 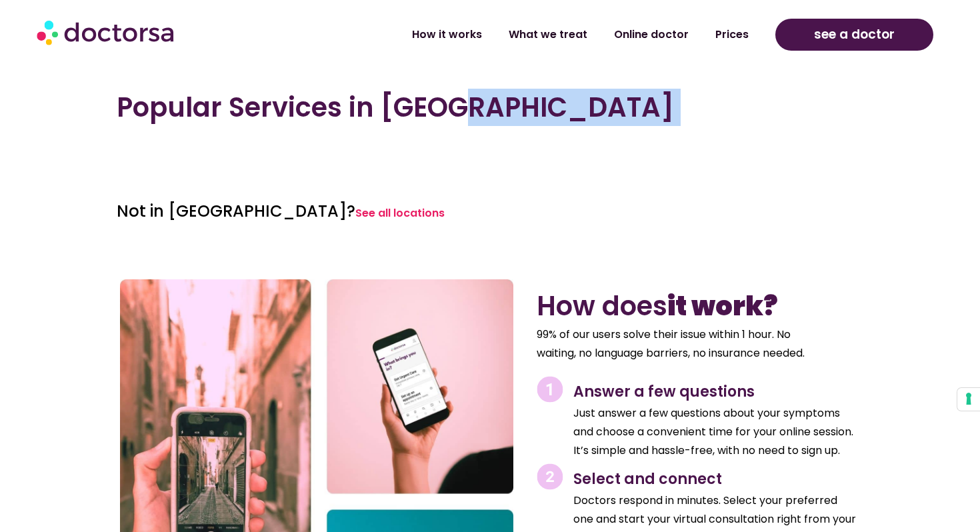 I want to click on h2: How does, so click(x=695, y=306).